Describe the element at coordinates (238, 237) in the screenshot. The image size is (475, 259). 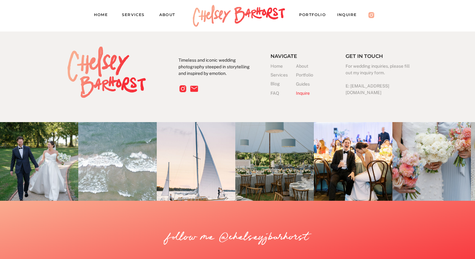
I see `a: follow me @chelseyjbarhorst` at that location.